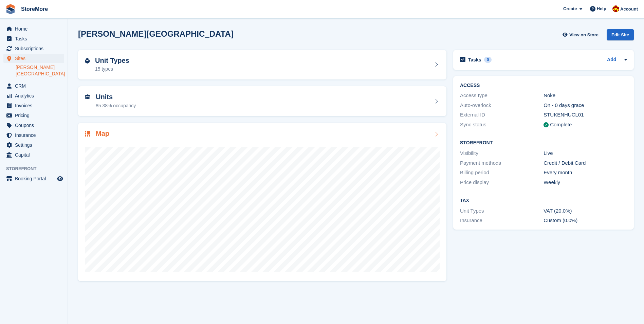 The width and height of the screenshot is (644, 324). I want to click on a: Unit Types 15 types, so click(262, 65).